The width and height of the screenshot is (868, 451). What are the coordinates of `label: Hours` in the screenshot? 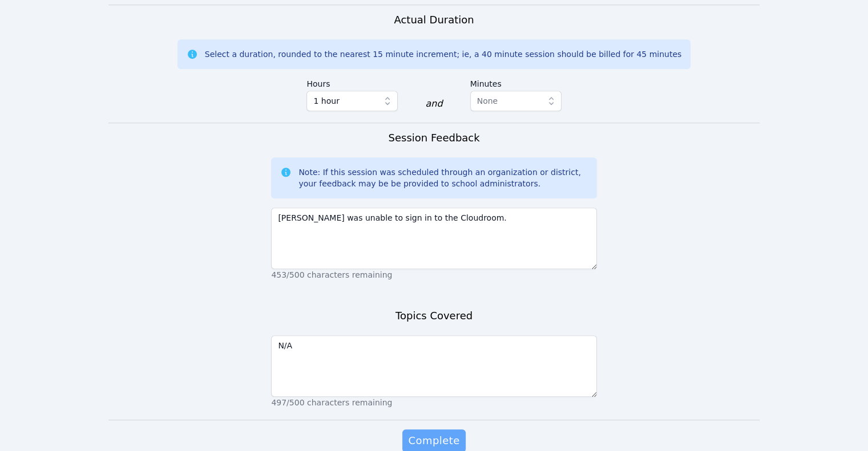 It's located at (352, 82).